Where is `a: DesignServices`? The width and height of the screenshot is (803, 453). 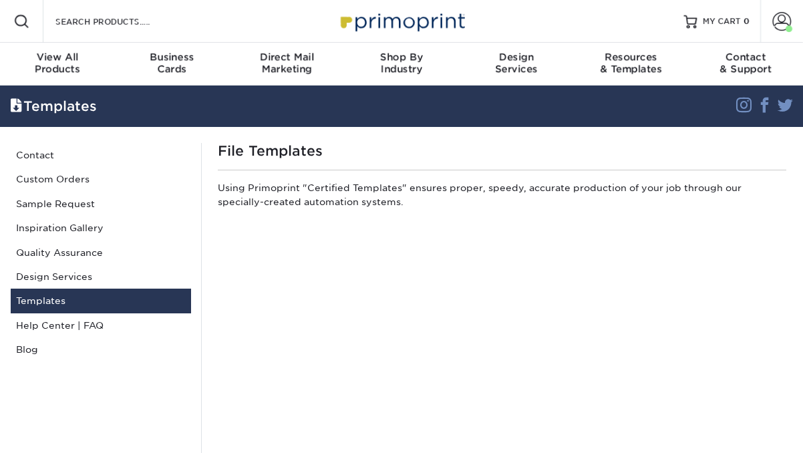
a: DesignServices is located at coordinates (516, 64).